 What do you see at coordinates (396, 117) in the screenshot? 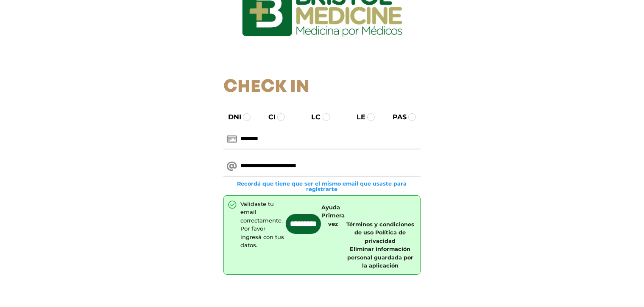
I see `label: PAS` at bounding box center [396, 117].